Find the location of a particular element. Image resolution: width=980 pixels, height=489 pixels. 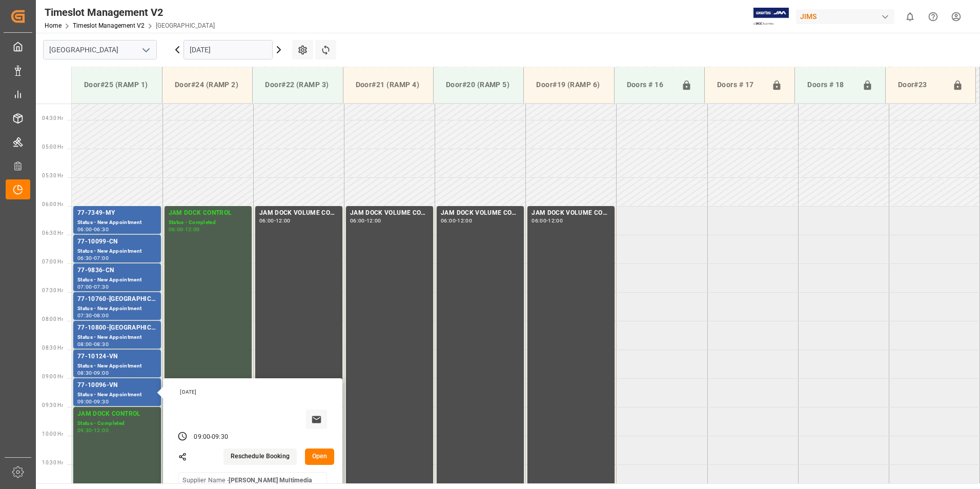

div: Door#19 (RAMP 6) is located at coordinates (568, 85).